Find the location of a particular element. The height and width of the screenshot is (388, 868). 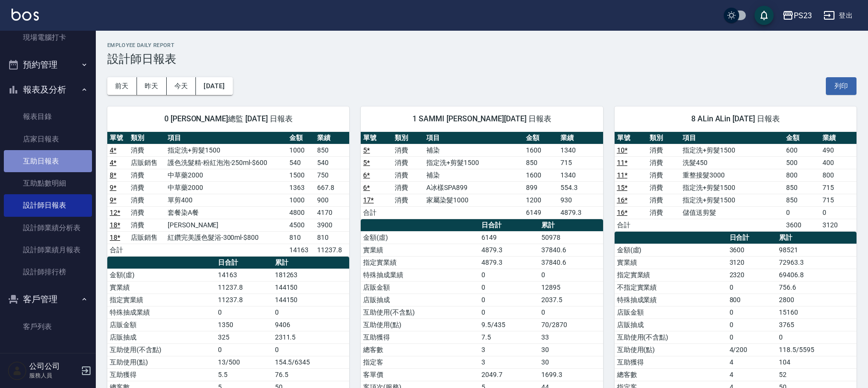

a: 設計師業績分析表 is located at coordinates (48, 228).